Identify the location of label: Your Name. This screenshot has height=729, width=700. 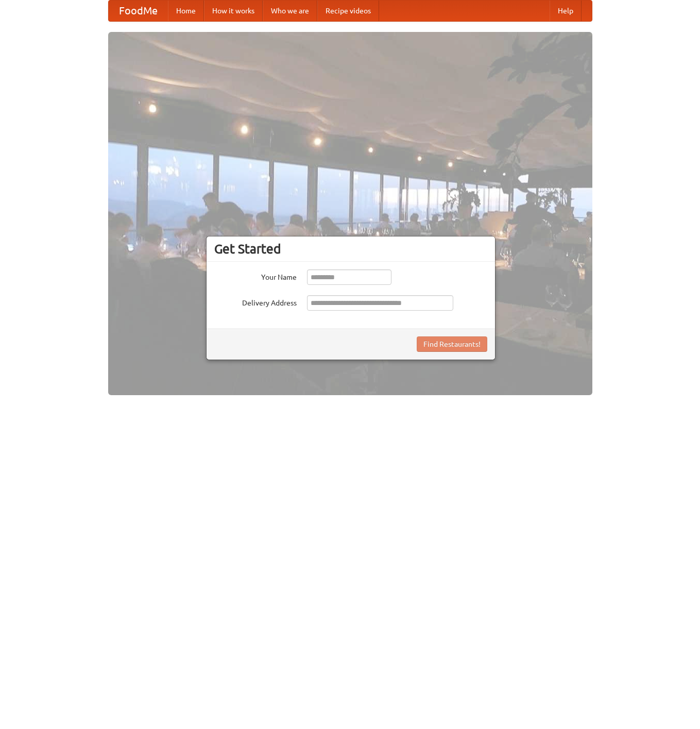
(256, 276).